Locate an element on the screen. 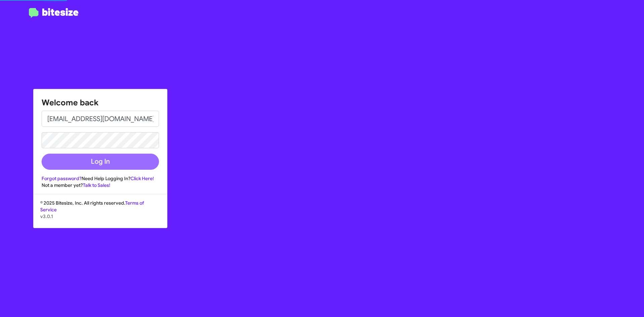  h1: Welcome back is located at coordinates (100, 103).